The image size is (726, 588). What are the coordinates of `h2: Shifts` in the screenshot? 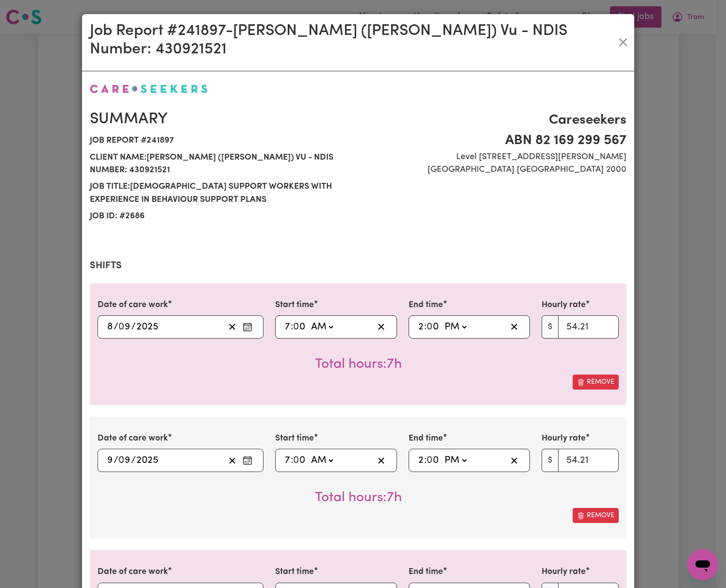 It's located at (358, 266).